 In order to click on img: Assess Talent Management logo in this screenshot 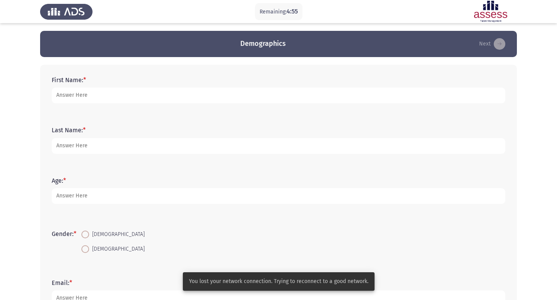, I will do `click(66, 12)`.